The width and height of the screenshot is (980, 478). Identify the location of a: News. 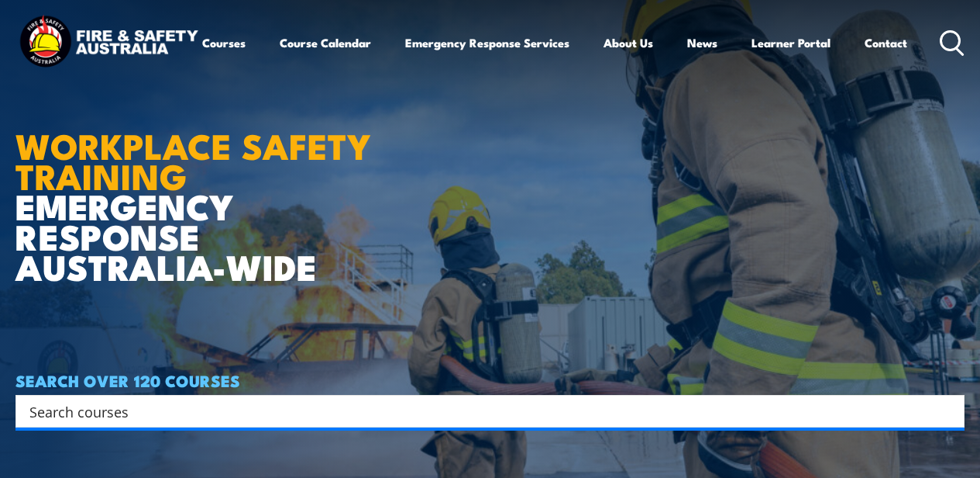
(702, 43).